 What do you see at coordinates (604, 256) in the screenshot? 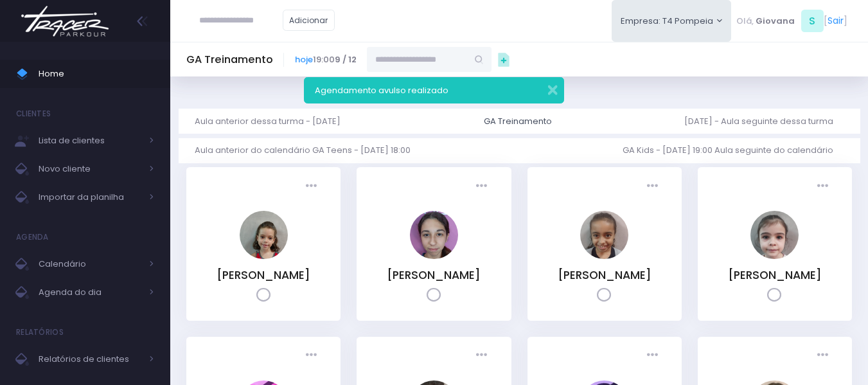
I see `a: Beatriz Marques Ferreira` at bounding box center [604, 256].